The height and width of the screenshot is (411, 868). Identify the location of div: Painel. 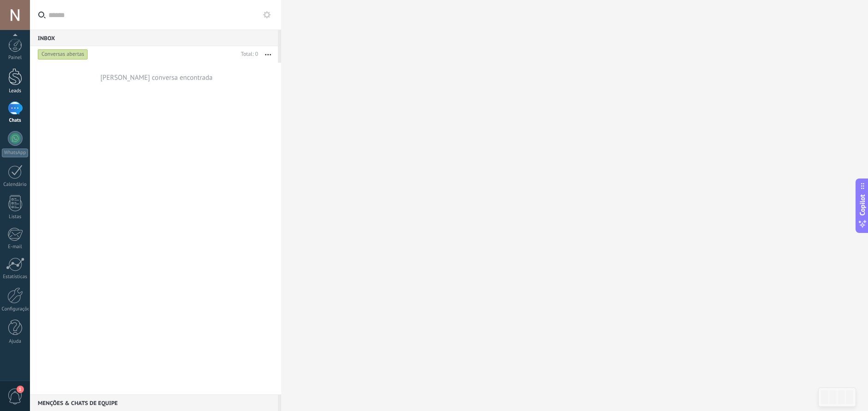
(15, 58).